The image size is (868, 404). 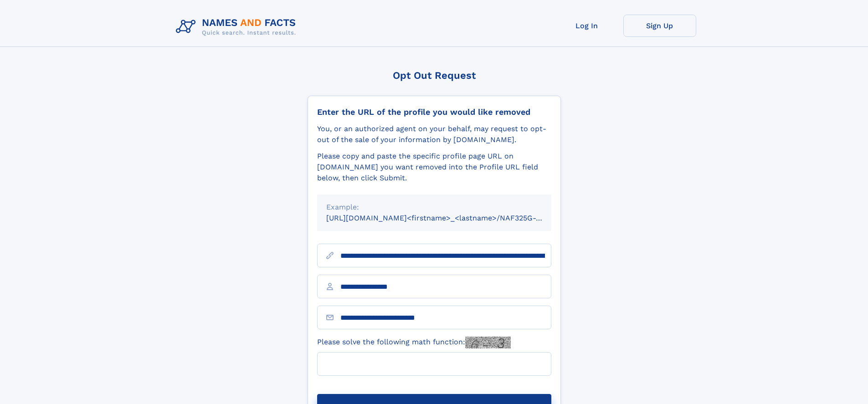 What do you see at coordinates (434, 207) in the screenshot?
I see `div: Example:` at bounding box center [434, 207].